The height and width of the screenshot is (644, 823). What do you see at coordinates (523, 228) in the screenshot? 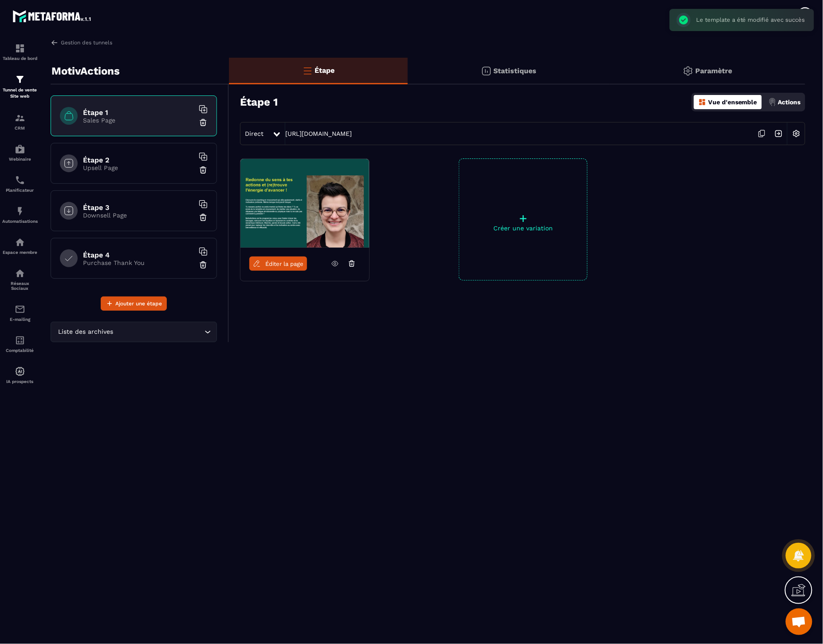
I see `p: Créer une variation` at bounding box center [523, 228].